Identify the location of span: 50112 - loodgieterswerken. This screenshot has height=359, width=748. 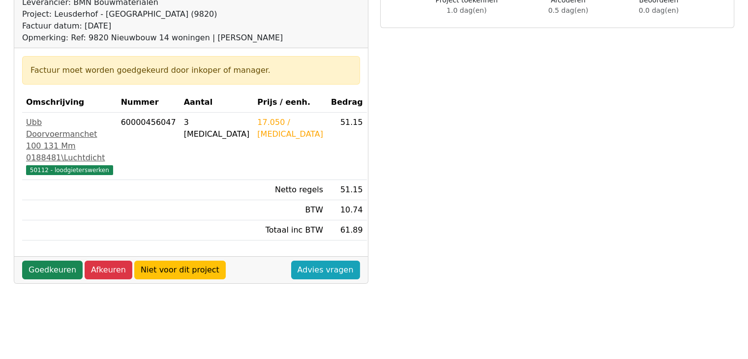
(69, 170).